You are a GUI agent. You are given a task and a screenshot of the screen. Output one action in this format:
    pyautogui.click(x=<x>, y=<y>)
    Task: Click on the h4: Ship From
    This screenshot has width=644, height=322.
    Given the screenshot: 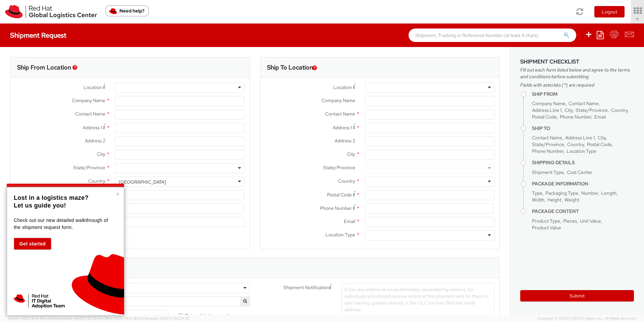 What is the action you would take?
    pyautogui.click(x=583, y=94)
    